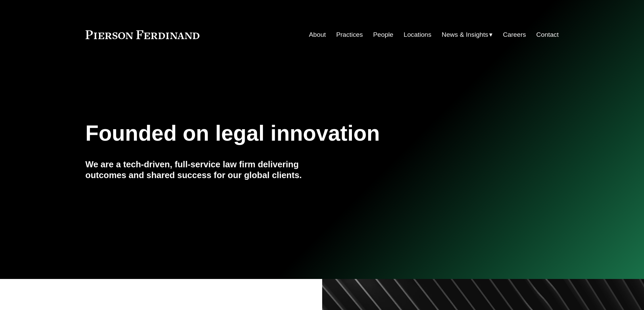  What do you see at coordinates (465, 35) in the screenshot?
I see `span: News & Insights` at bounding box center [465, 35].